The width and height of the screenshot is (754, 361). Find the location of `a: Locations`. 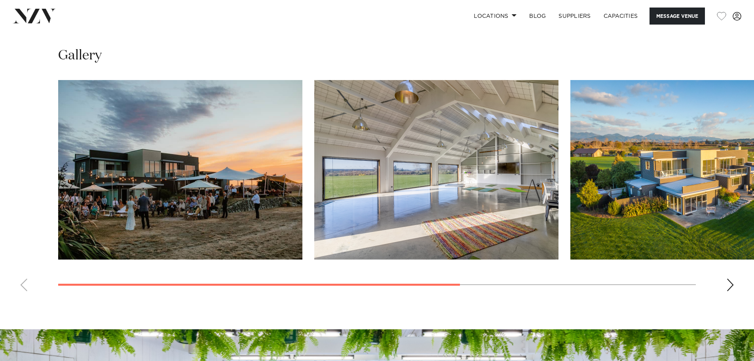

a: Locations is located at coordinates (495, 16).